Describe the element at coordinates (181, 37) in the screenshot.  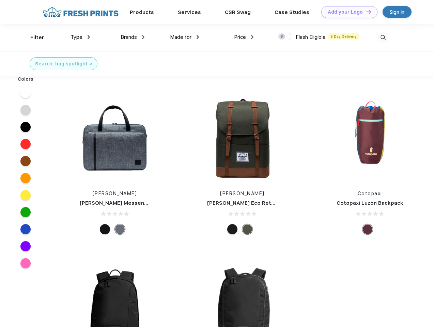
I see `span: Made for` at that location.